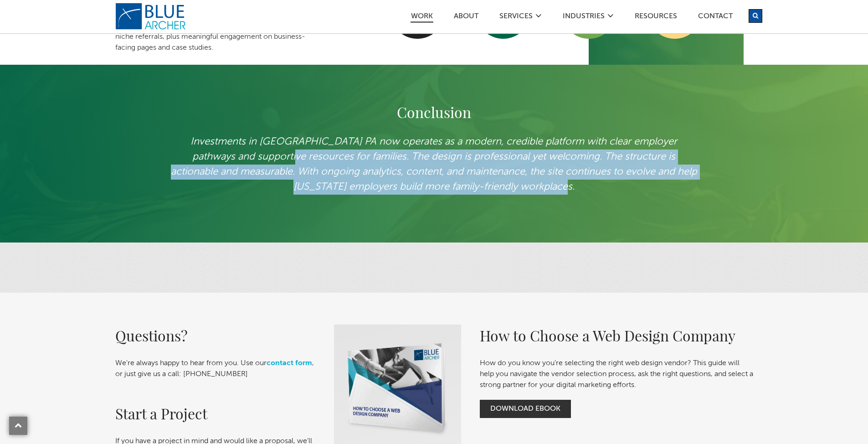  I want to click on h2: How to Choose a Web Design Company, so click(617, 335).